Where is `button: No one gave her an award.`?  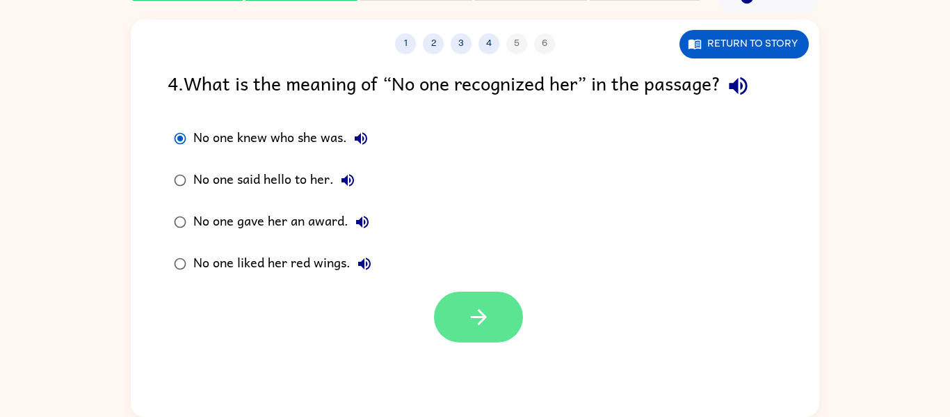 button: No one gave her an award. is located at coordinates (362, 222).